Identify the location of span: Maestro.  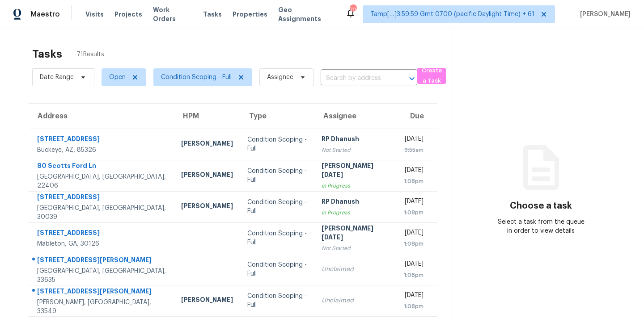
(45, 15).